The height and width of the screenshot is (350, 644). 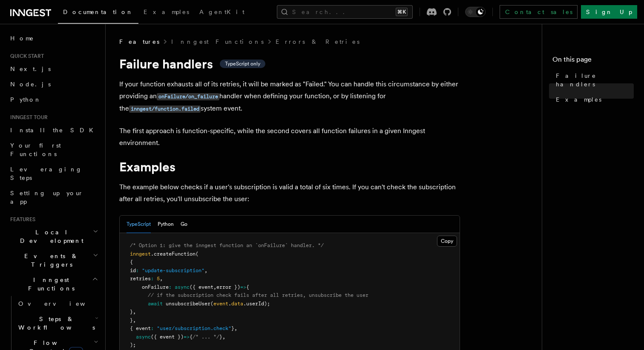 What do you see at coordinates (53, 100) in the screenshot?
I see `a: Python` at bounding box center [53, 100].